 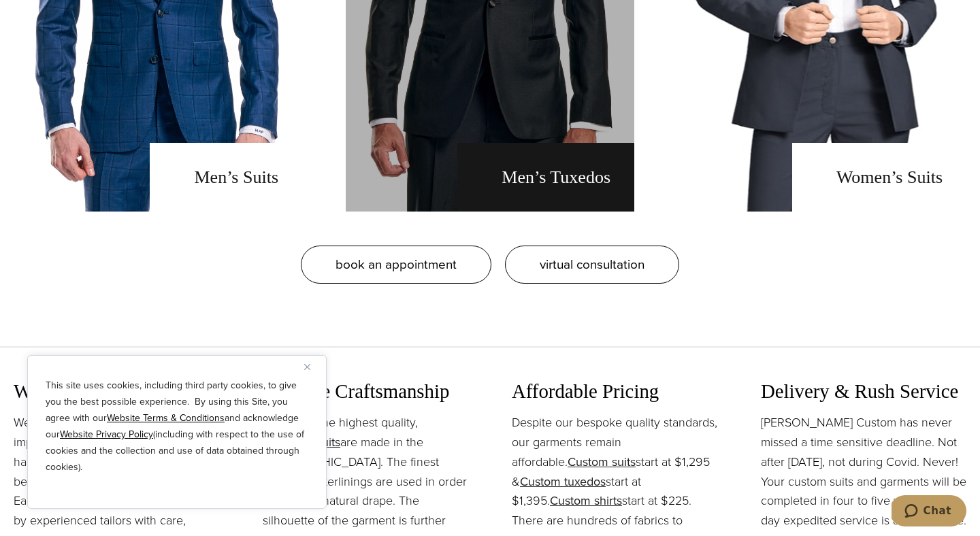 I want to click on span: book an appointment, so click(x=396, y=264).